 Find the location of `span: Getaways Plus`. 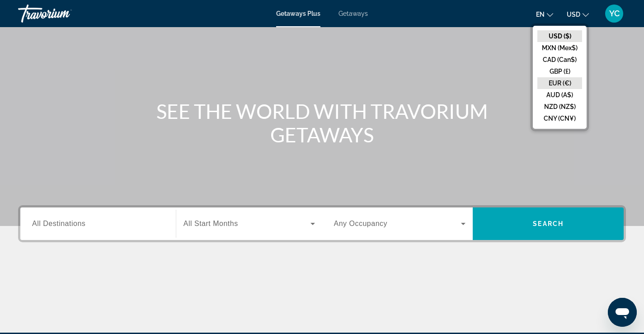

span: Getaways Plus is located at coordinates (298, 13).